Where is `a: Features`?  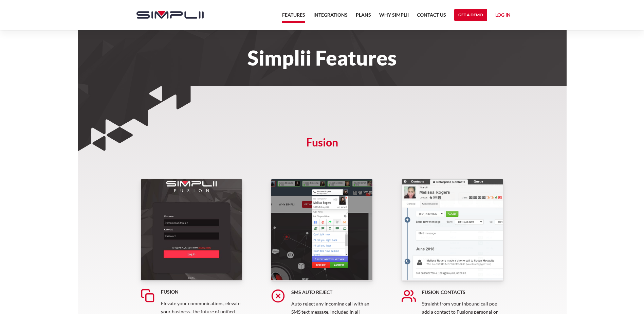
a: Features is located at coordinates (294, 17).